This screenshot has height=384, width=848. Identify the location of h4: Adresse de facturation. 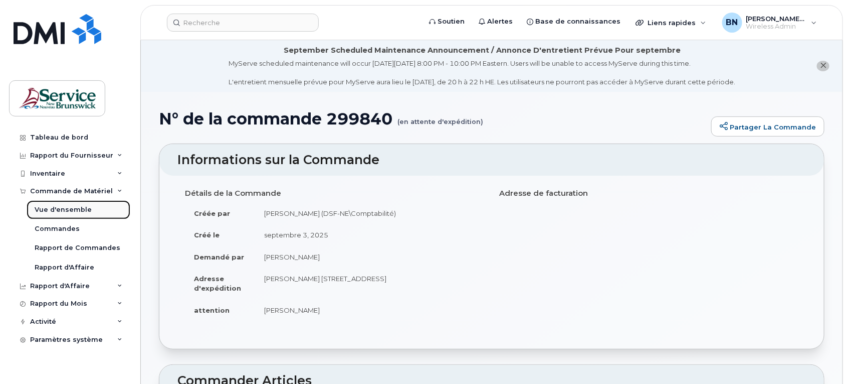
(649, 193).